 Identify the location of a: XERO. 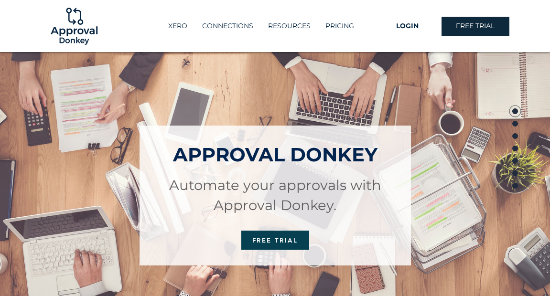
(177, 26).